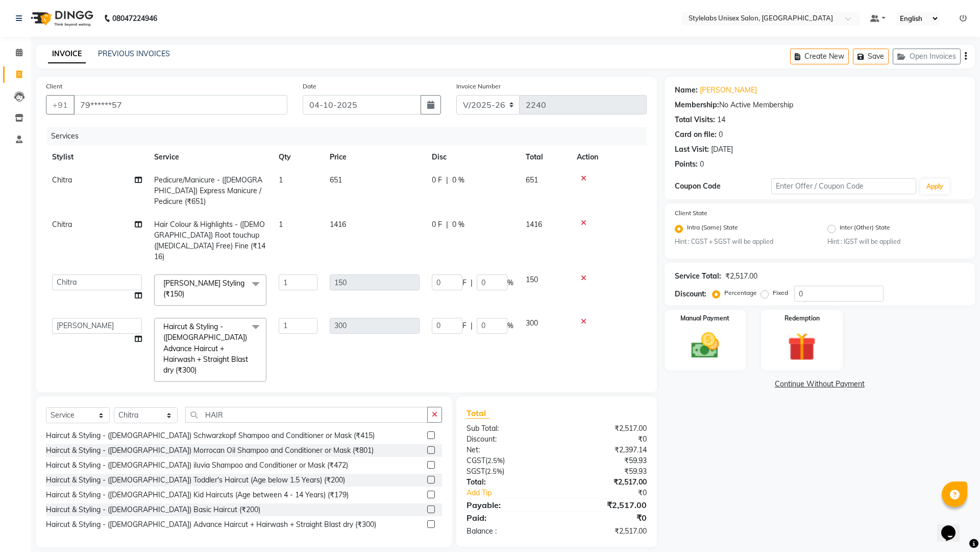 The height and width of the screenshot is (552, 980). What do you see at coordinates (819, 56) in the screenshot?
I see `button: Create New` at bounding box center [819, 56].